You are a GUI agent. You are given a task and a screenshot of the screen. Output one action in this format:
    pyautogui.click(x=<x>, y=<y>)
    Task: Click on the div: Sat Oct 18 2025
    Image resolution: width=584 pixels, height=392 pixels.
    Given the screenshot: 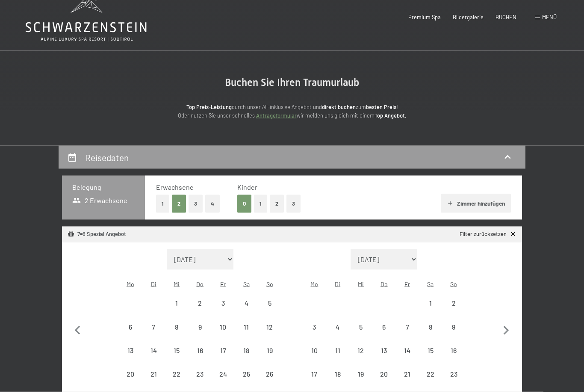 What is the action you would take?
    pyautogui.click(x=246, y=350)
    